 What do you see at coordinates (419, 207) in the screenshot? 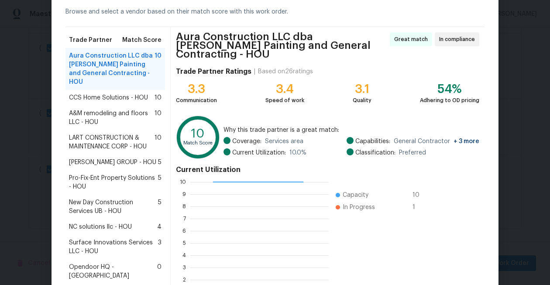
I see `span: 1` at bounding box center [419, 207].